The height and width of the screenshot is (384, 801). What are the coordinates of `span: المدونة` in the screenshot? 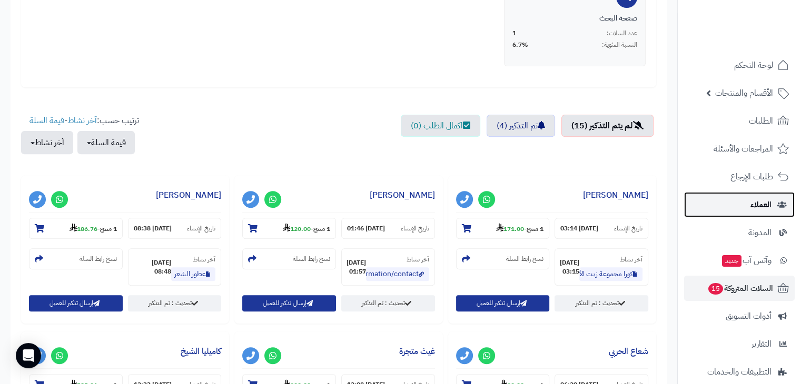 It's located at (760, 233).